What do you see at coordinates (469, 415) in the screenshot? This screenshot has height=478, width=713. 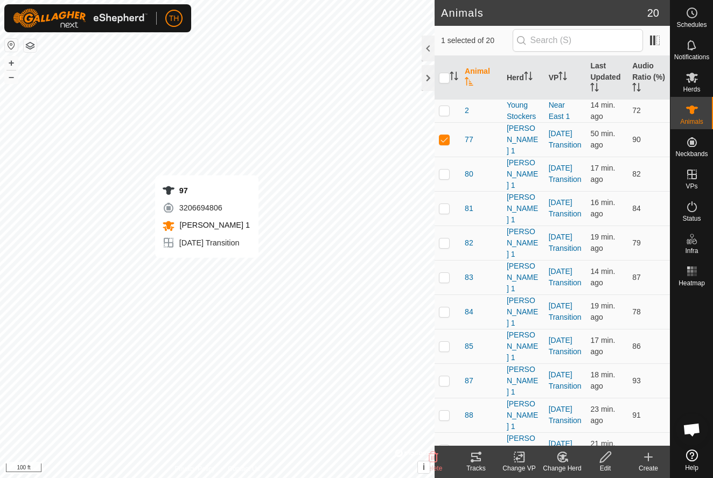 I see `span: 88` at bounding box center [469, 415].